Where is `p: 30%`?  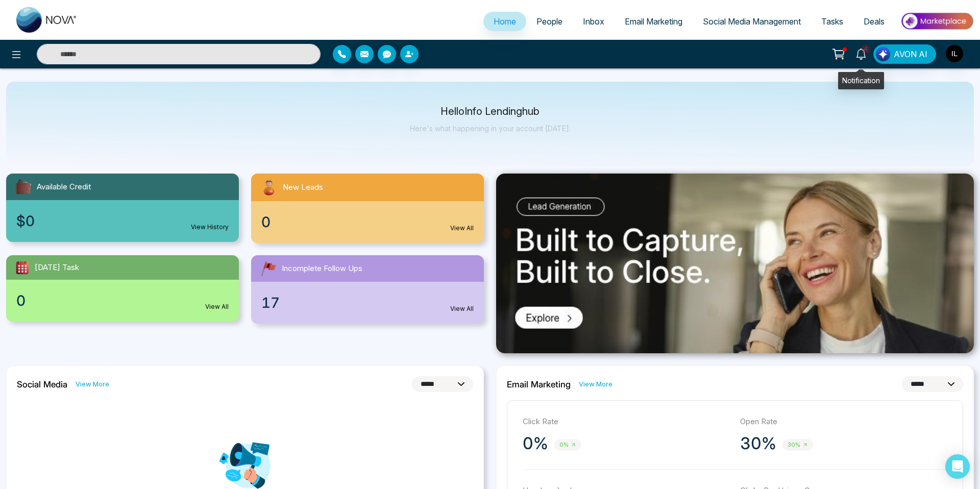
p: 30% is located at coordinates (759, 444).